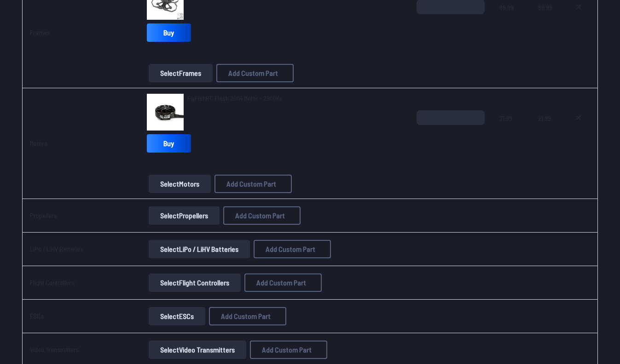  What do you see at coordinates (184, 216) in the screenshot?
I see `button: SelectPropellers` at bounding box center [184, 216].